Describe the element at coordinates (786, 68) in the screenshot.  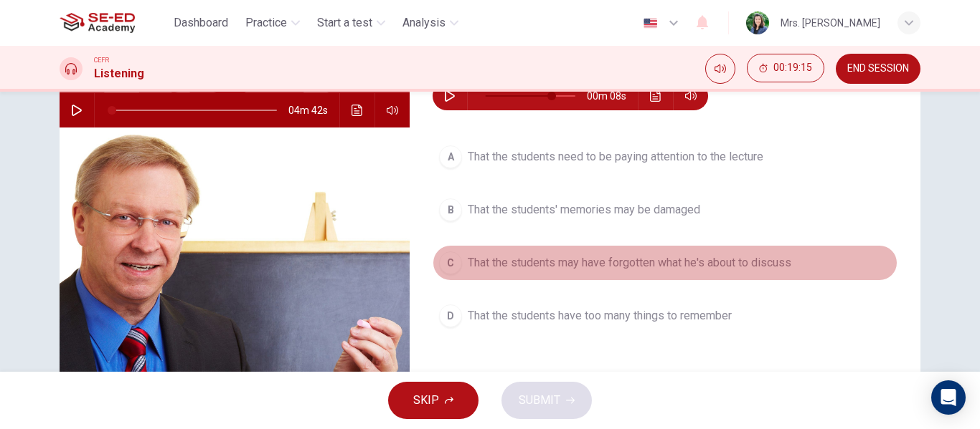
I see `button: 00:19:15` at that location.